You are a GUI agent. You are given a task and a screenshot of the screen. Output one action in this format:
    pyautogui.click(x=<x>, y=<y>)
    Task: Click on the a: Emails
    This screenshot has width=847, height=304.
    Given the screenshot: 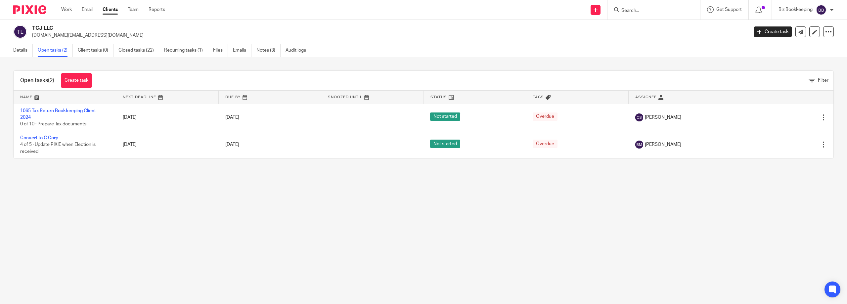 What is the action you would take?
    pyautogui.click(x=242, y=50)
    